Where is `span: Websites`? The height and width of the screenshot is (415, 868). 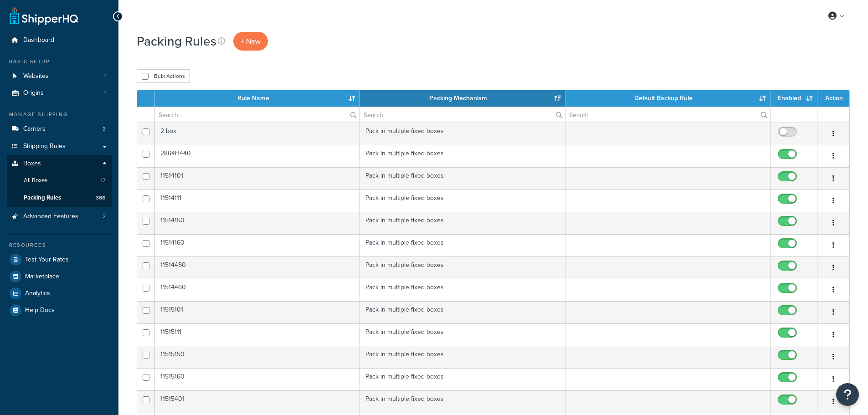
span: Websites is located at coordinates (36, 76).